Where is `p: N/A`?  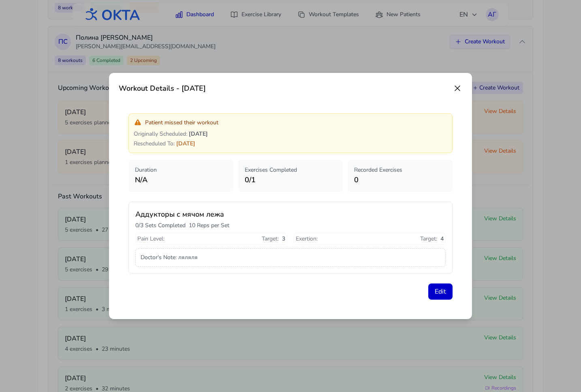 p: N/A is located at coordinates (181, 180).